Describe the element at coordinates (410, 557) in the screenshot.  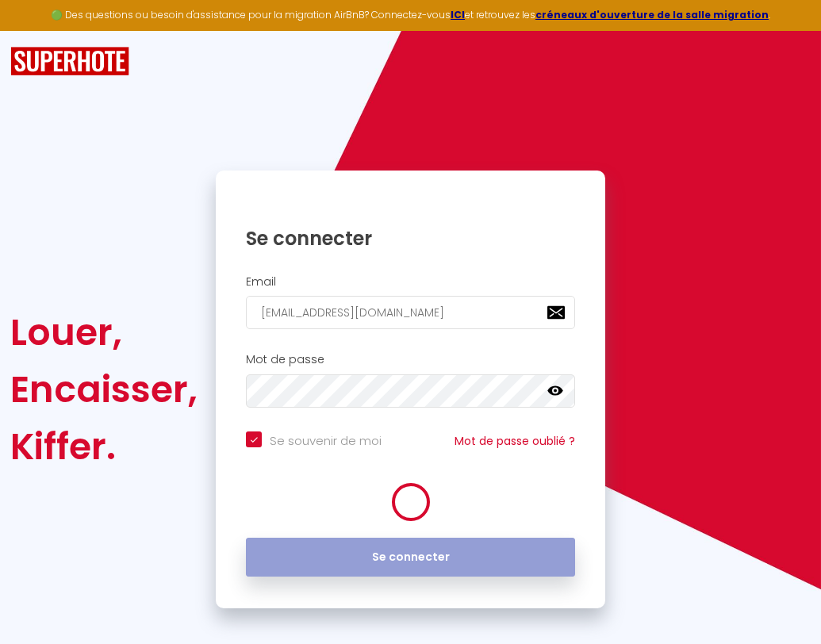
I see `button: Se connecter` at that location.